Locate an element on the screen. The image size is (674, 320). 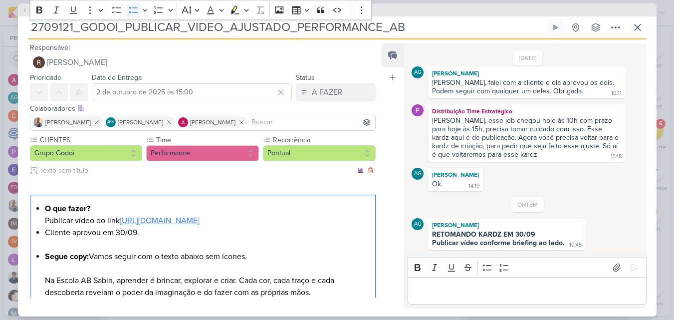
div: 10:11 is located at coordinates (616, 93).